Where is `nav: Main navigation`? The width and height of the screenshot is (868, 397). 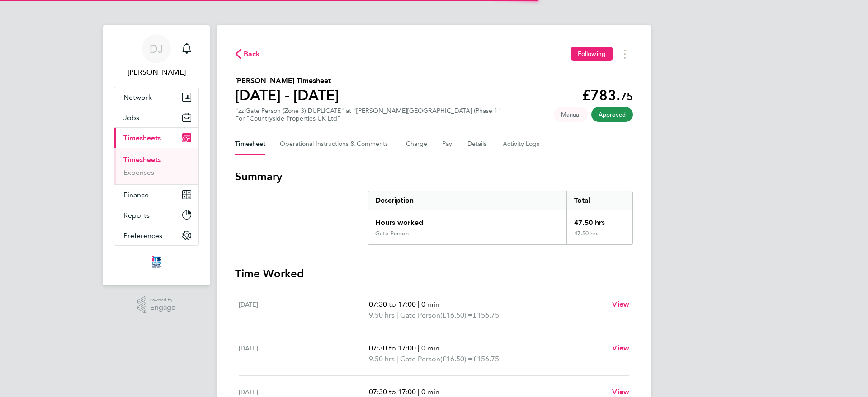 nav: Main navigation is located at coordinates (156, 156).